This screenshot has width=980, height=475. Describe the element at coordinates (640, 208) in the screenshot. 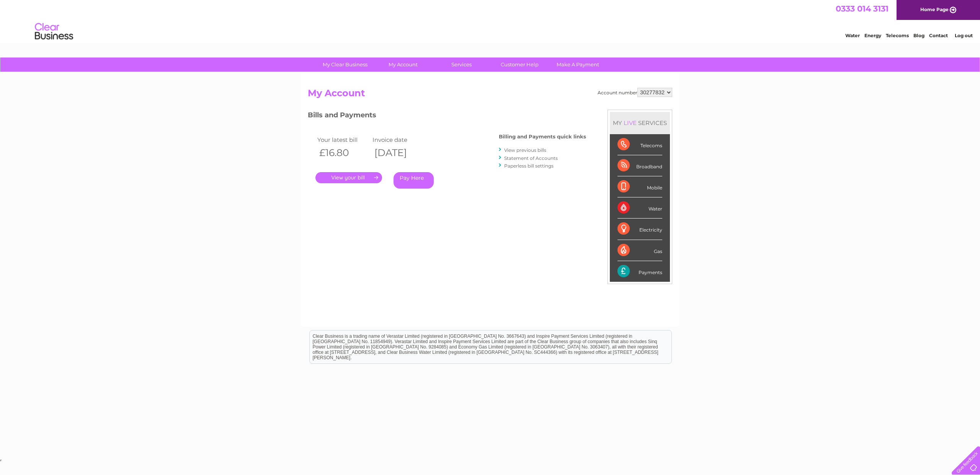

I see `div: Water` at that location.